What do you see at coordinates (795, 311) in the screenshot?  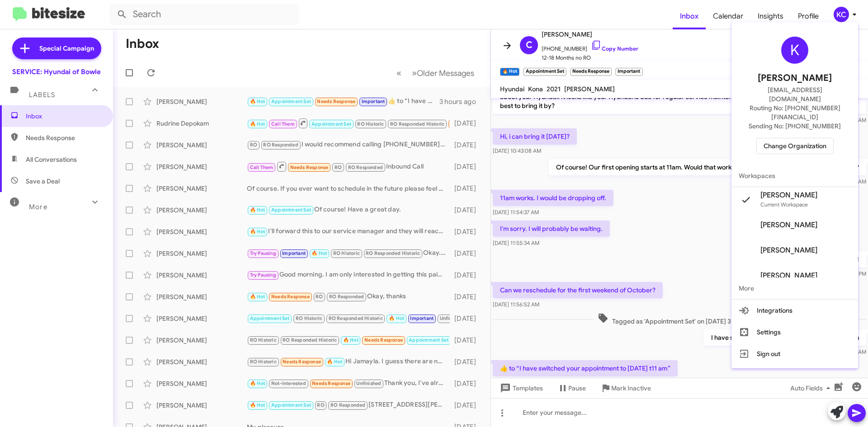 I see `button: Integrations` at bounding box center [795, 311].